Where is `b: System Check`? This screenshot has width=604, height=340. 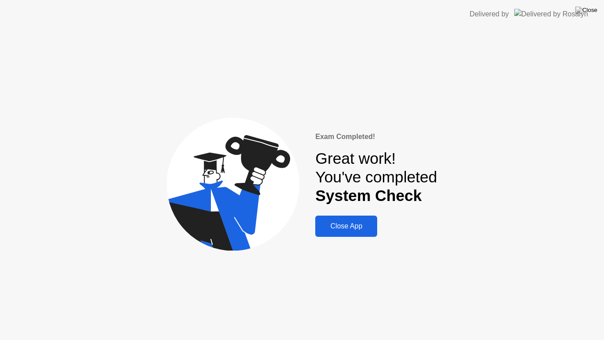
b: System Check is located at coordinates (368, 195).